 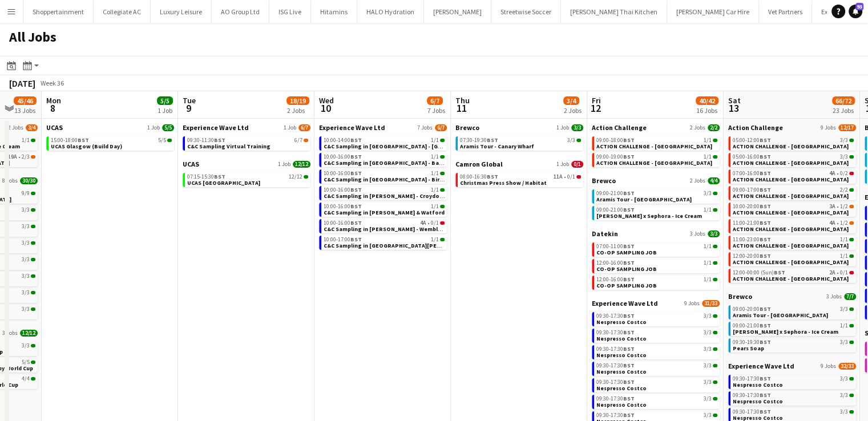 What do you see at coordinates (860, 7) in the screenshot?
I see `span: 93` at bounding box center [860, 7].